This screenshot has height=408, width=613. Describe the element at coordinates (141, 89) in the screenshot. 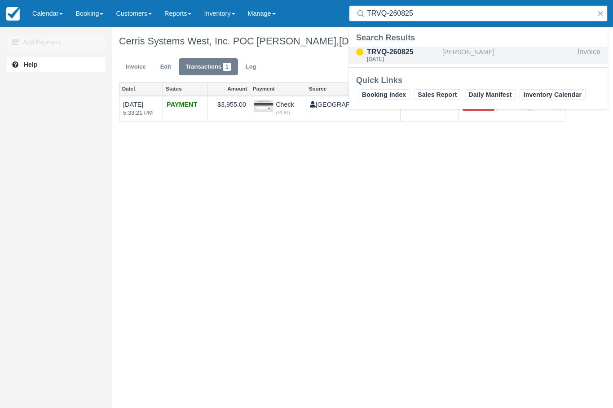

I see `a: Date` at that location.